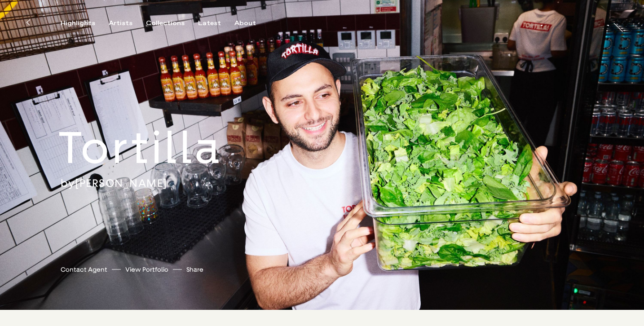 The height and width of the screenshot is (326, 644). Describe the element at coordinates (170, 148) in the screenshot. I see `h2: Tortilla` at that location.